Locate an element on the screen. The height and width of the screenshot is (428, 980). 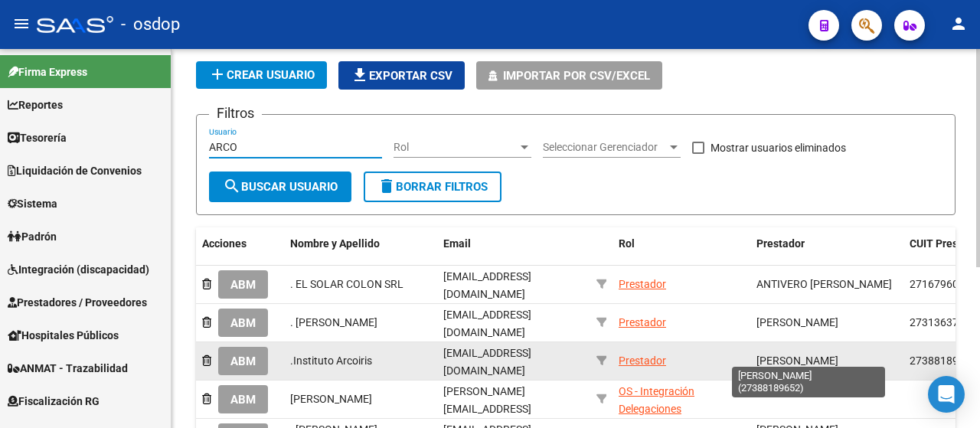
button: Importar por CSV/Excel is located at coordinates (569, 75).